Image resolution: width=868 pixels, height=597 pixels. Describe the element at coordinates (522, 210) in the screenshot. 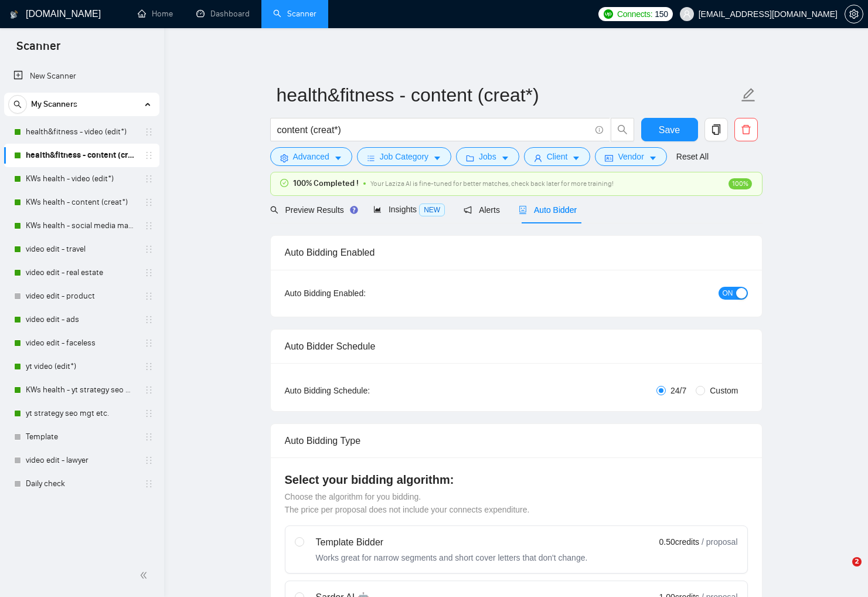

I see `span: robot` at that location.